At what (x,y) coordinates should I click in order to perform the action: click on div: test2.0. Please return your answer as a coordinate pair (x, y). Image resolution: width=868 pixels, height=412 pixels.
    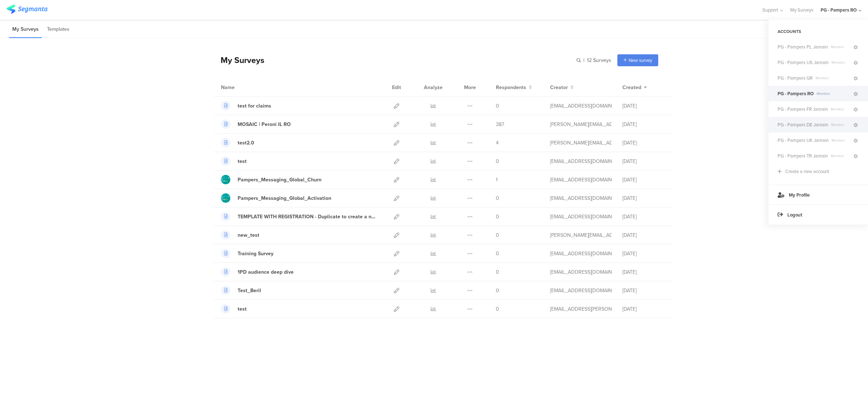
    Looking at the image, I should click on (246, 142).